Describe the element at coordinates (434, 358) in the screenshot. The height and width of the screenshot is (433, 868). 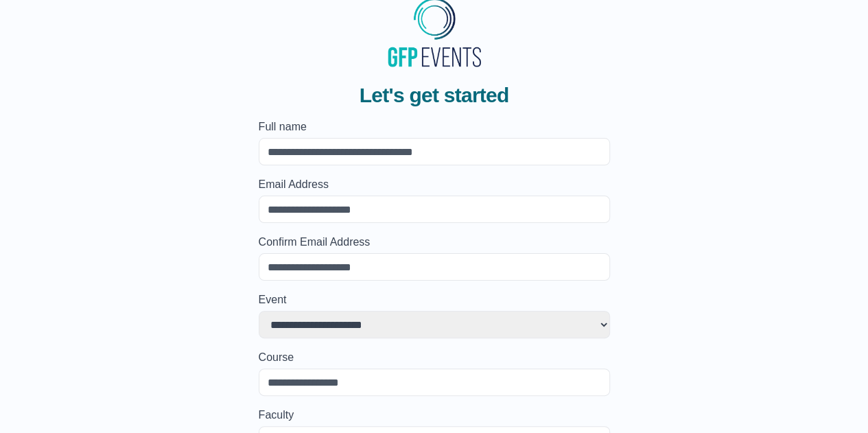
I see `label: Course` at that location.